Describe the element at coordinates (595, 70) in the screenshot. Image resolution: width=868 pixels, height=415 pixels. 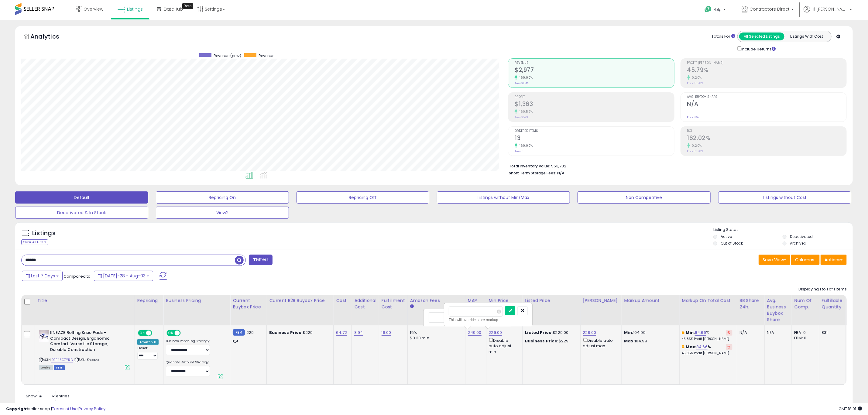
I see `h2: $2,977` at that location.